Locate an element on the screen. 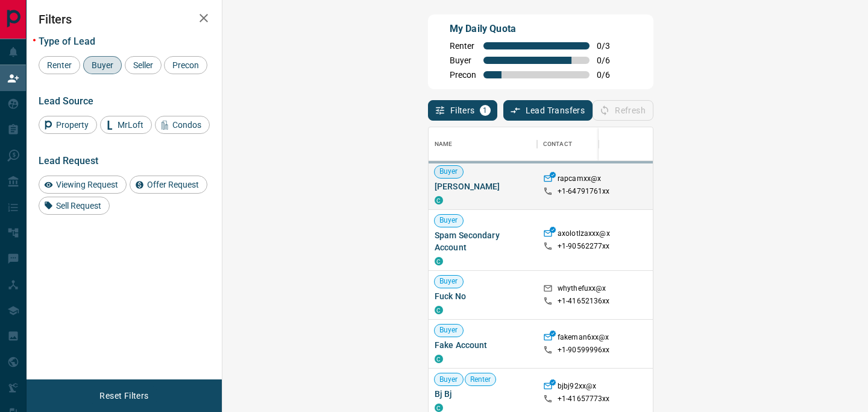  span: Type of Lead is located at coordinates (67, 41).